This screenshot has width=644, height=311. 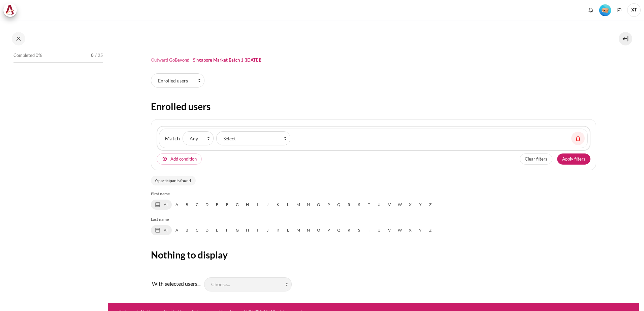 I want to click on h5: Last name, so click(x=374, y=220).